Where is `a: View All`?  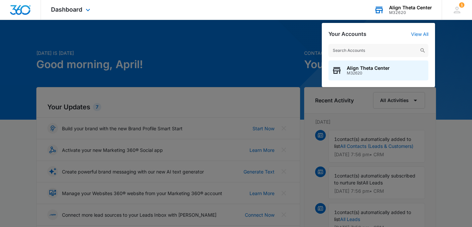 a: View All is located at coordinates (419, 34).